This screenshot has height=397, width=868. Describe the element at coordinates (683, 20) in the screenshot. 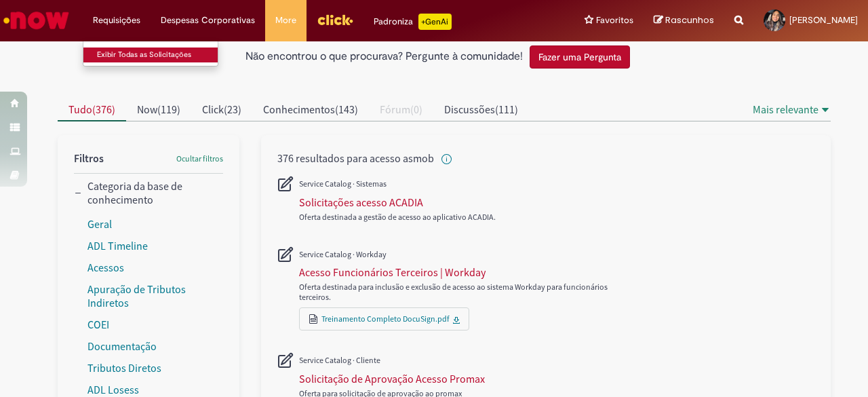

I see `a: Rascunhos` at that location.